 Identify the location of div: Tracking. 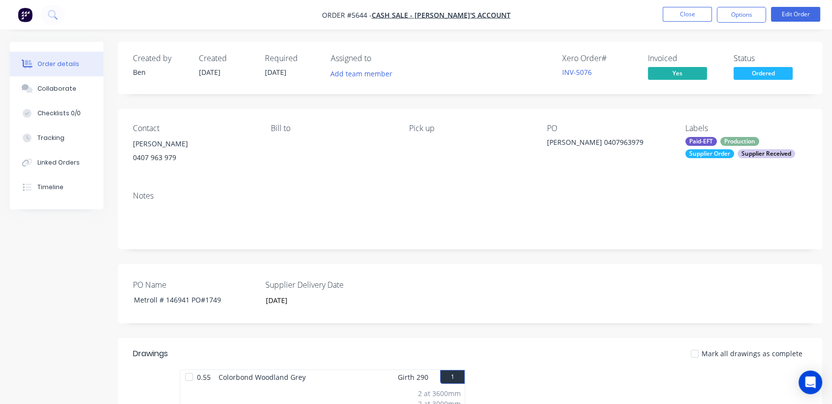
(51, 138).